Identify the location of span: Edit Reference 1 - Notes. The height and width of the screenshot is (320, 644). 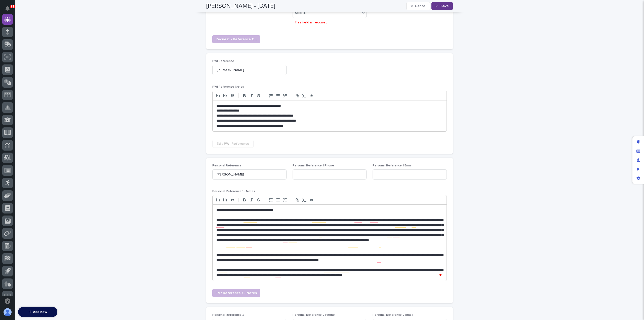
(236, 293).